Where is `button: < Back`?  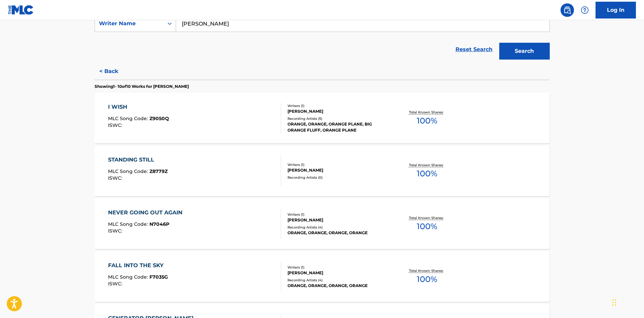
button: < Back is located at coordinates (115, 71).